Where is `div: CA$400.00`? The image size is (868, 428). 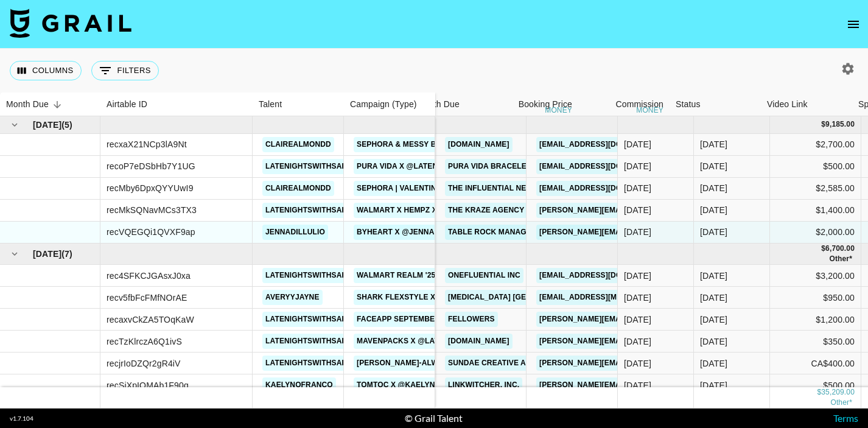
div: CA$400.00 is located at coordinates (816, 364).